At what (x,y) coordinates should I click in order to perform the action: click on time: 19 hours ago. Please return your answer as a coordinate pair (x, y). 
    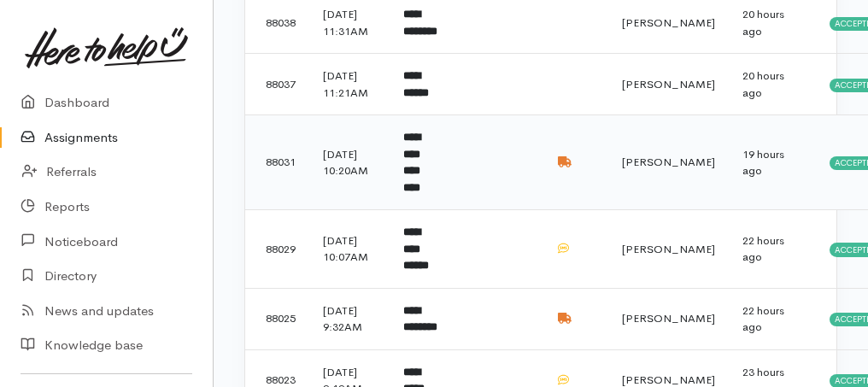
    Looking at the image, I should click on (763, 162).